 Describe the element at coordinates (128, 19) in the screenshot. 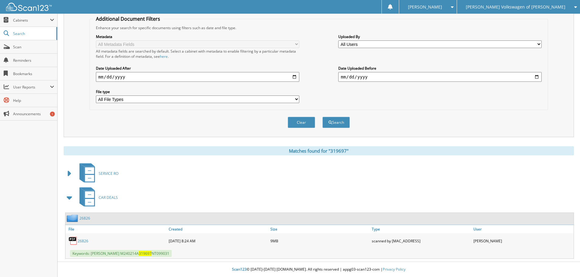

I see `legend: Additional Document Filters` at that location.